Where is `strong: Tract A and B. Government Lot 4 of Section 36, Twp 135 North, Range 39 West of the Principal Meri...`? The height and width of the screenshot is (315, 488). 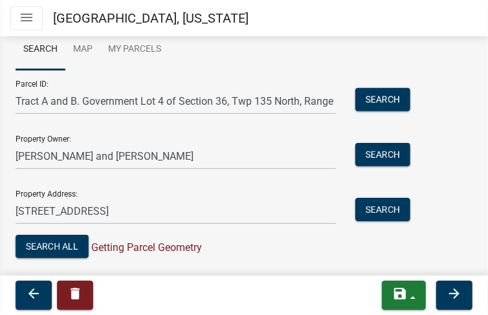
strong: Tract A and B. Government Lot 4 of Section 36, Twp 135 North, Range 39 West of the Principal Meri... is located at coordinates (241, 288).